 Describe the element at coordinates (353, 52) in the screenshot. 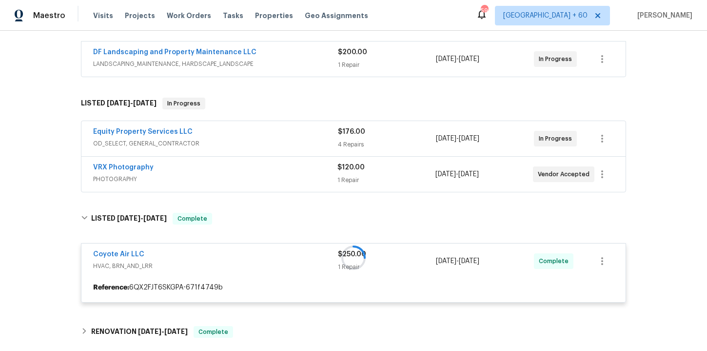

I see `span: $200.00` at that location.